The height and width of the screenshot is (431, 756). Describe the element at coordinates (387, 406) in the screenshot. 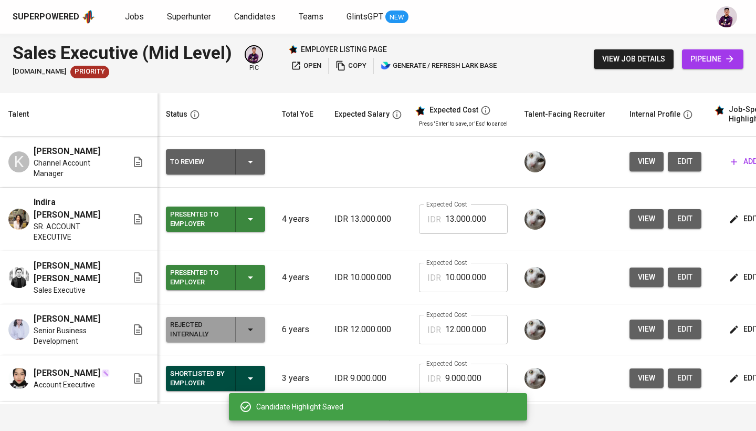

I see `div: Candidate Highlight Saved` at that location.